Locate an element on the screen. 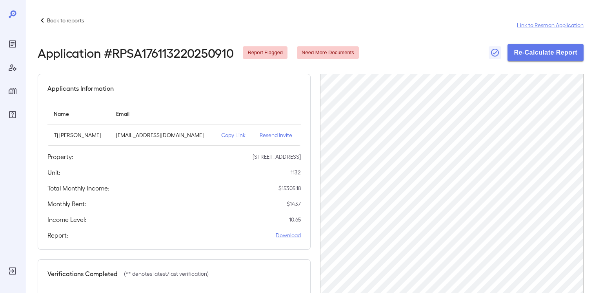 The width and height of the screenshot is (593, 293). th: Email is located at coordinates (162, 113).